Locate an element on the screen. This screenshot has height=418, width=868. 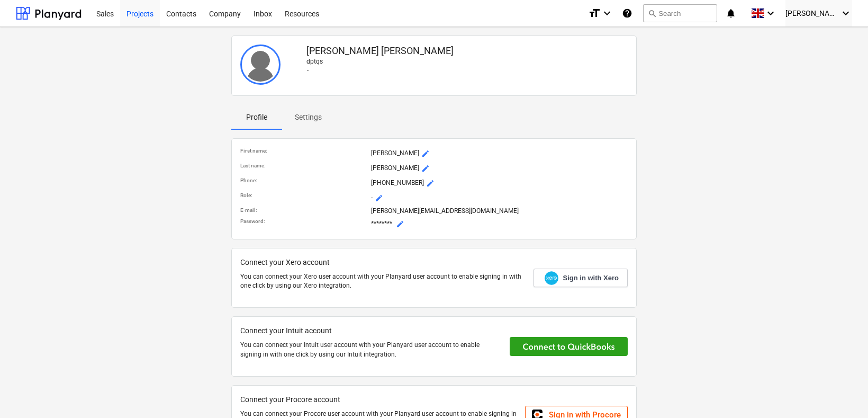
img: Xero logo is located at coordinates (552, 278).